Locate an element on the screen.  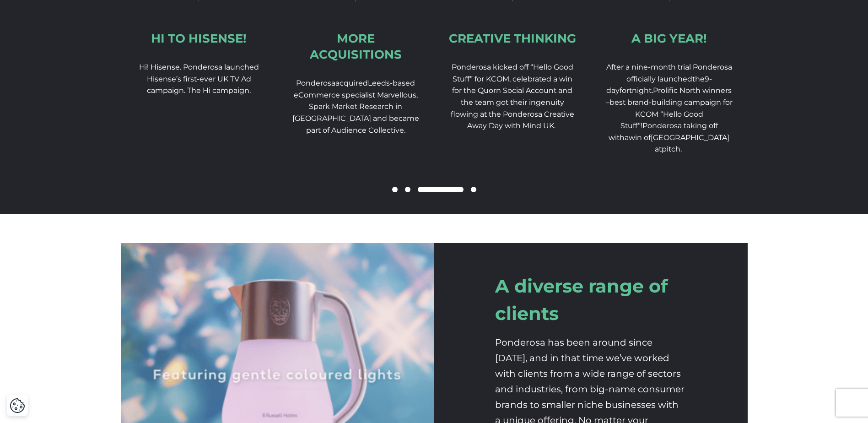
div: Hi to Hisense! is located at coordinates (199, 39).